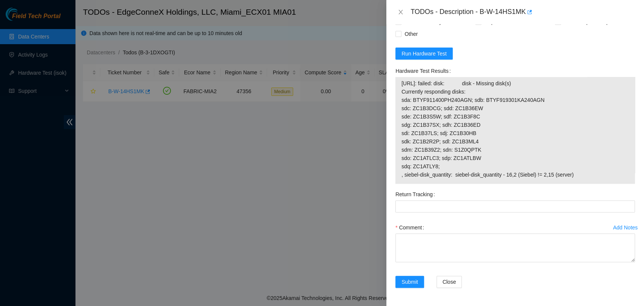 The height and width of the screenshot is (306, 644). I want to click on div: Add Notes, so click(625, 227).